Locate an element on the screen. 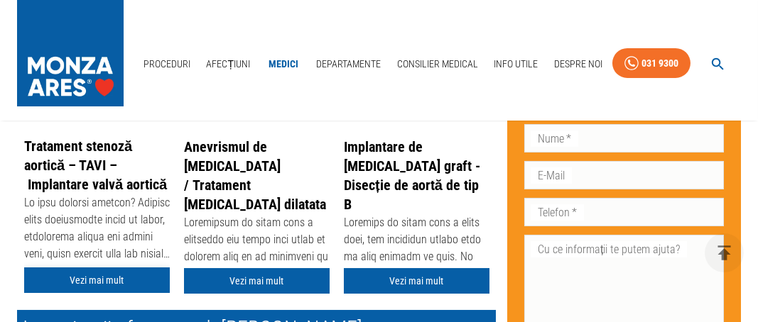 The width and height of the screenshot is (758, 322). a: Afecțiuni is located at coordinates (228, 64).